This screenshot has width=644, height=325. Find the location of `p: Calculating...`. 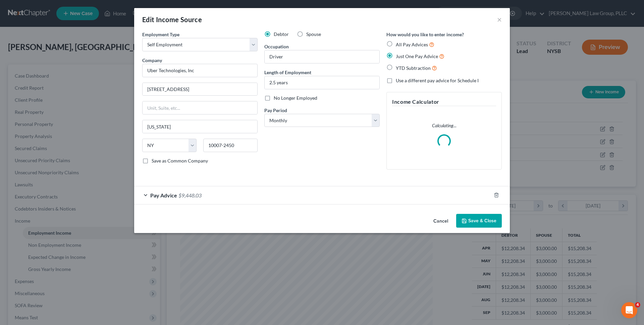

p: Calculating... is located at coordinates (444, 126).